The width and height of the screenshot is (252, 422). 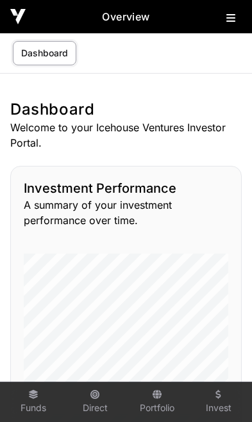 What do you see at coordinates (18, 17) in the screenshot?
I see `img: Icehouse Ventures Logo` at bounding box center [18, 17].